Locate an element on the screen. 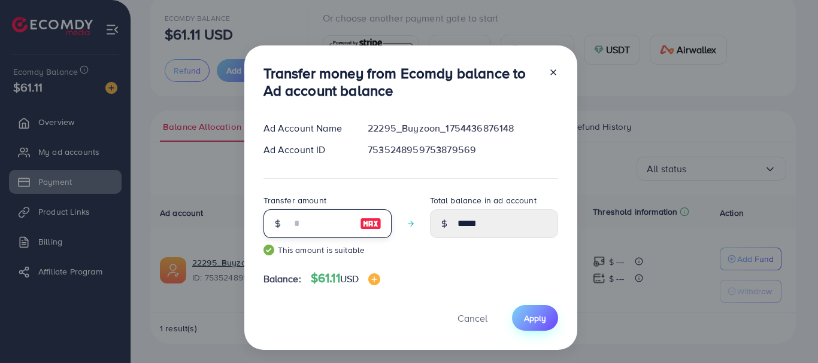 The width and height of the screenshot is (818, 363). span: Cancel is located at coordinates (472, 318).